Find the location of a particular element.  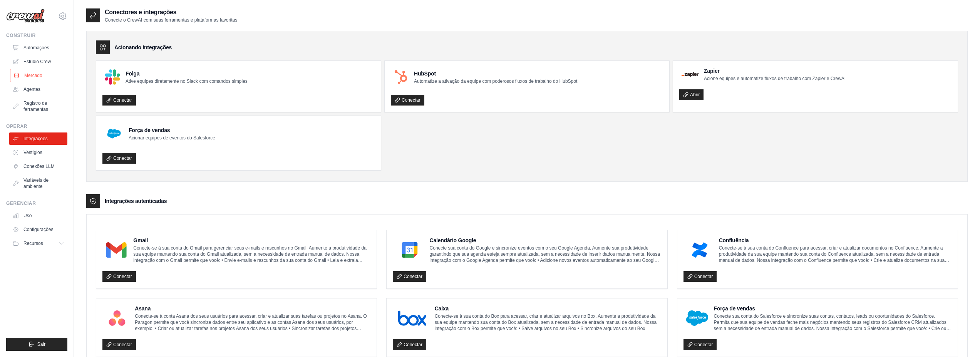

font: Conectores e integrações is located at coordinates (141, 12).